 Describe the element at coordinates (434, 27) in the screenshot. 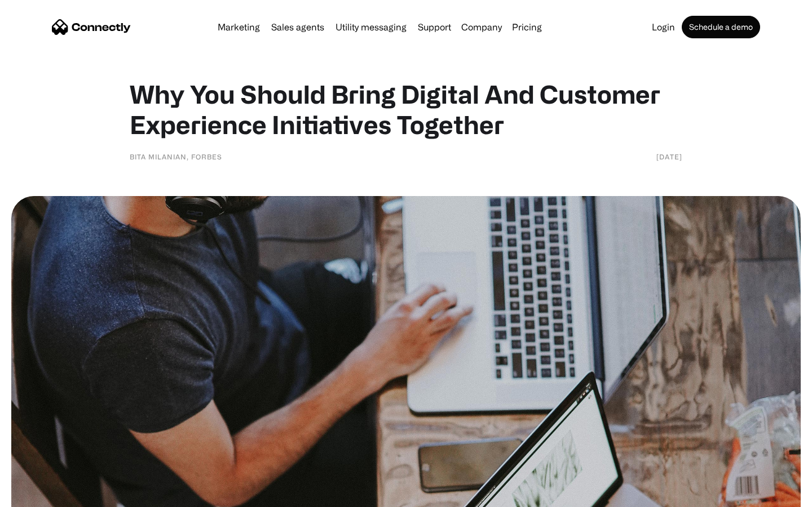

I see `a: Support` at that location.